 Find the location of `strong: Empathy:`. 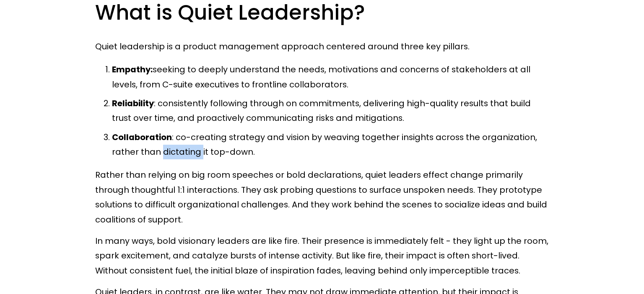

strong: Empathy: is located at coordinates (132, 70).